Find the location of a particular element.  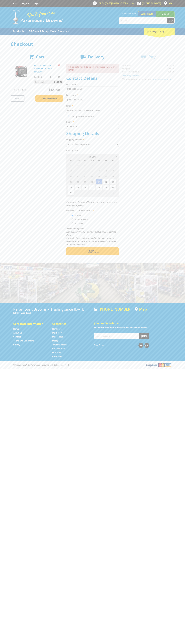

span: 28 is located at coordinates (78, 165).